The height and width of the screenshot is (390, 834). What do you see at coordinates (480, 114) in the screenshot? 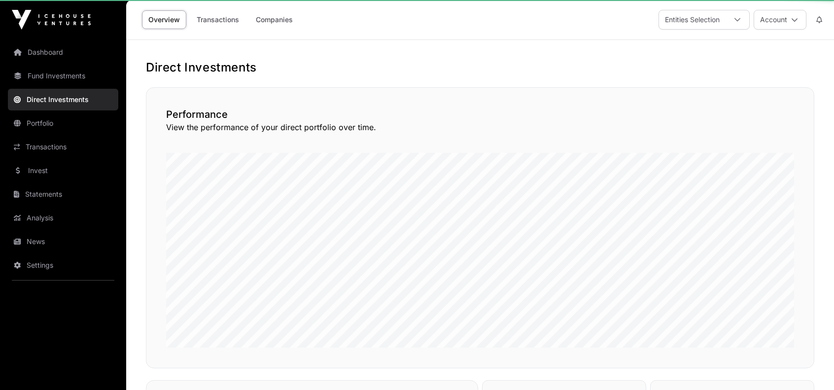
I see `h2: Performance` at bounding box center [480, 114].